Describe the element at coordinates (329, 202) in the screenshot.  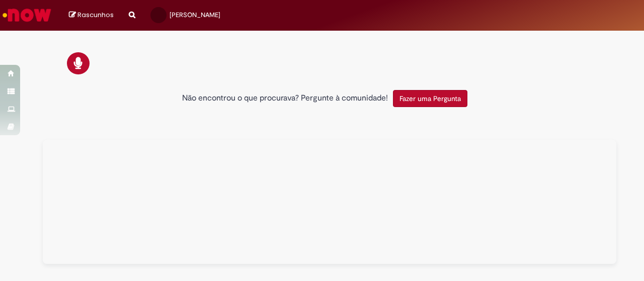
I see `div: Tudo` at that location.